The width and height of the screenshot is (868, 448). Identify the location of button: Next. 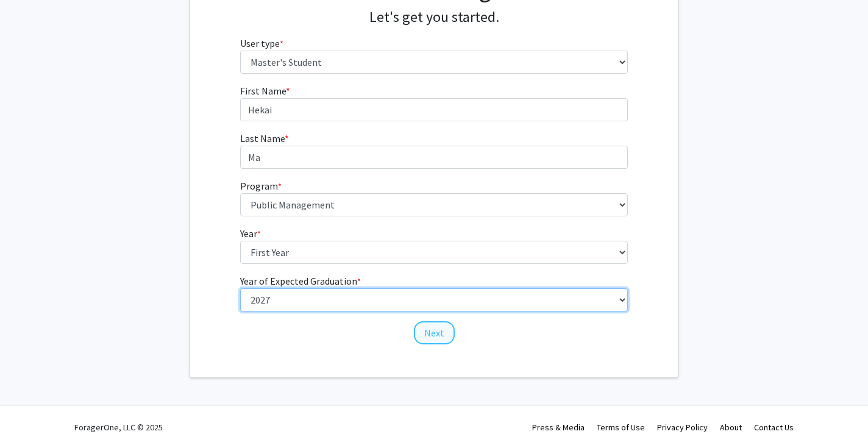
(434, 333).